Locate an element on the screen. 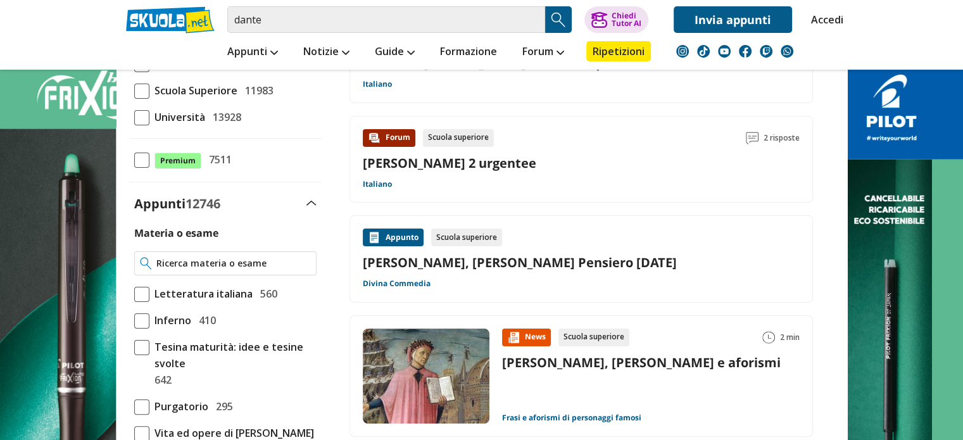 The height and width of the screenshot is (440, 963). span: 410 is located at coordinates (204, 320).